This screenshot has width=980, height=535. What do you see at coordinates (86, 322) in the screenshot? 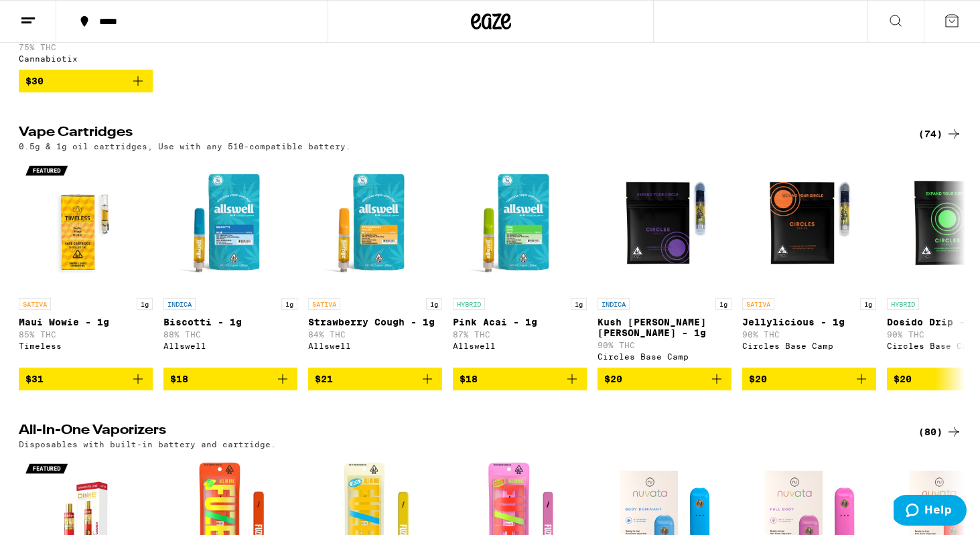
I see `p: Maui Wowie - 1g` at bounding box center [86, 322].